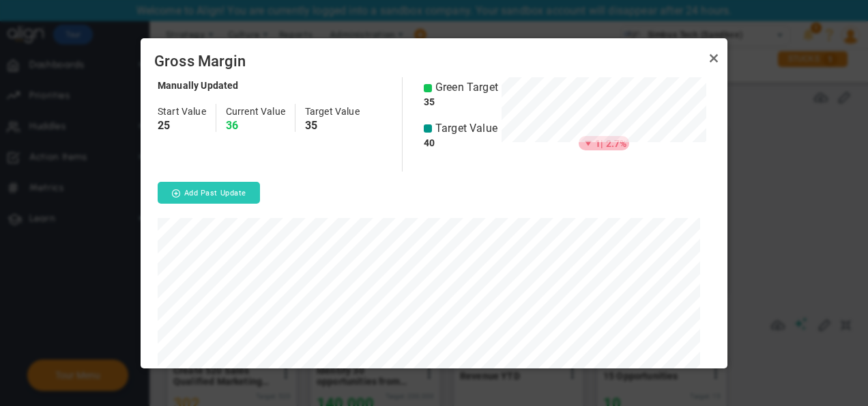 This screenshot has height=406, width=868. I want to click on h4: 36, so click(256, 126).